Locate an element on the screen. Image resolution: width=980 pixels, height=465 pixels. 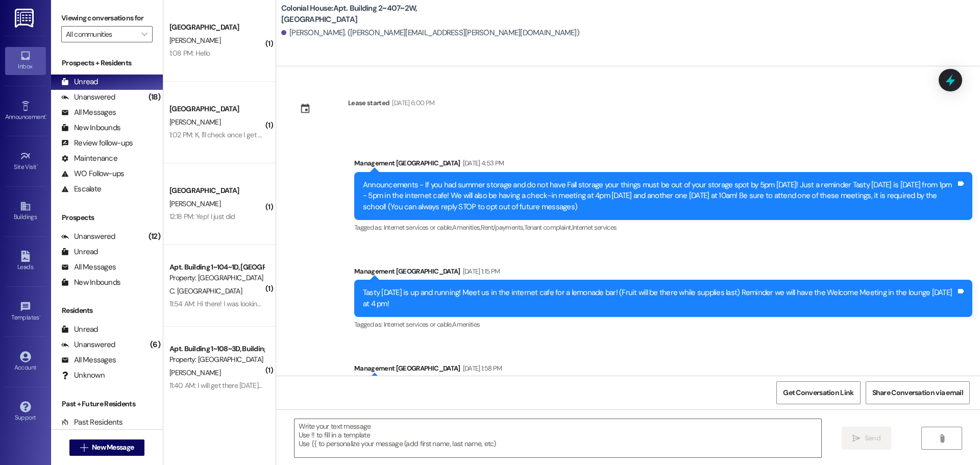
img: ResiDesk Logo is located at coordinates (25, 18).